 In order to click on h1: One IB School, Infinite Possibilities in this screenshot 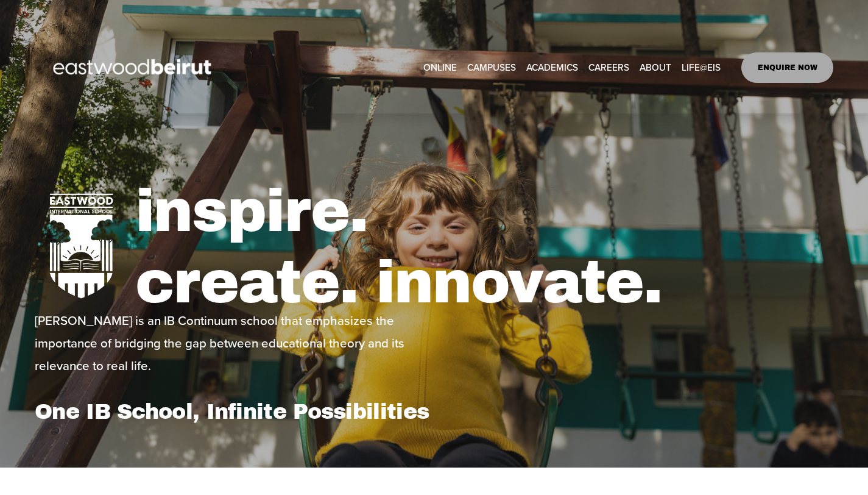, I will do `click(232, 412)`.